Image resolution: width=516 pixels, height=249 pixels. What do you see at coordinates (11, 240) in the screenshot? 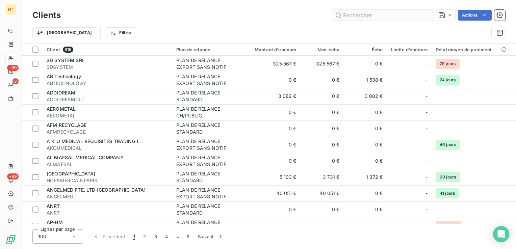
I see `img: Logo LeanPay` at bounding box center [11, 240].